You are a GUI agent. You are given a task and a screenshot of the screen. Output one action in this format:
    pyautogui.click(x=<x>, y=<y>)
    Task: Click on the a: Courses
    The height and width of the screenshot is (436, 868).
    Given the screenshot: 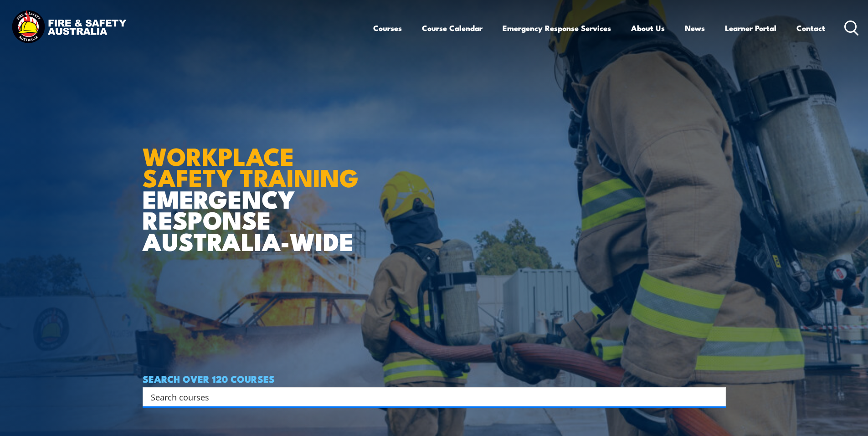 What is the action you would take?
    pyautogui.click(x=387, y=28)
    